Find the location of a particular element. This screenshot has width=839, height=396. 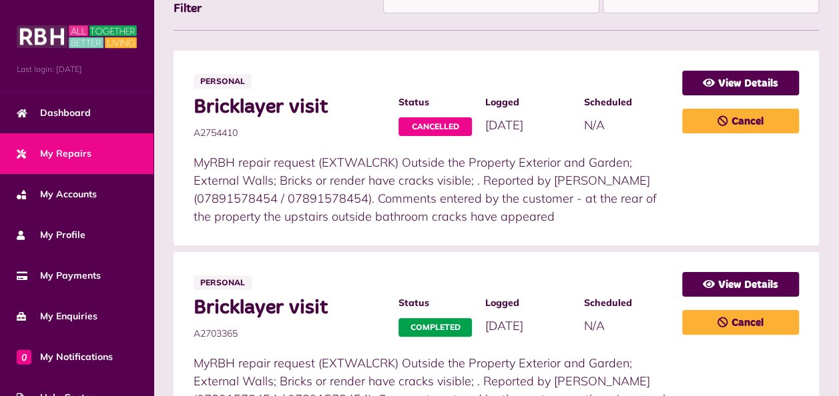

span: Completed is located at coordinates (435, 328).